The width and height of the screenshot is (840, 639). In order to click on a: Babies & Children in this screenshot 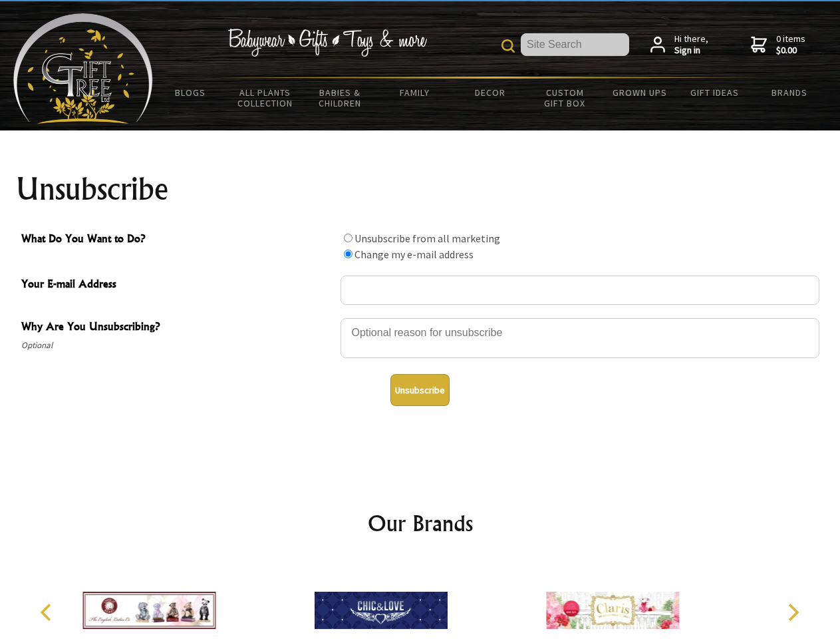, I will do `click(340, 98)`.